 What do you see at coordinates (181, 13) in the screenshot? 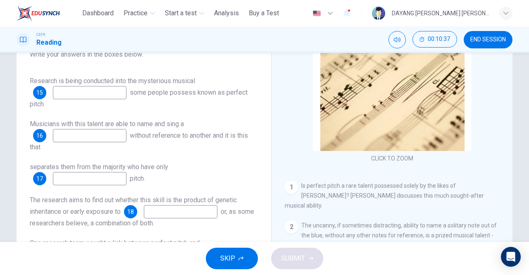
I see `span: Start a test` at bounding box center [181, 13].